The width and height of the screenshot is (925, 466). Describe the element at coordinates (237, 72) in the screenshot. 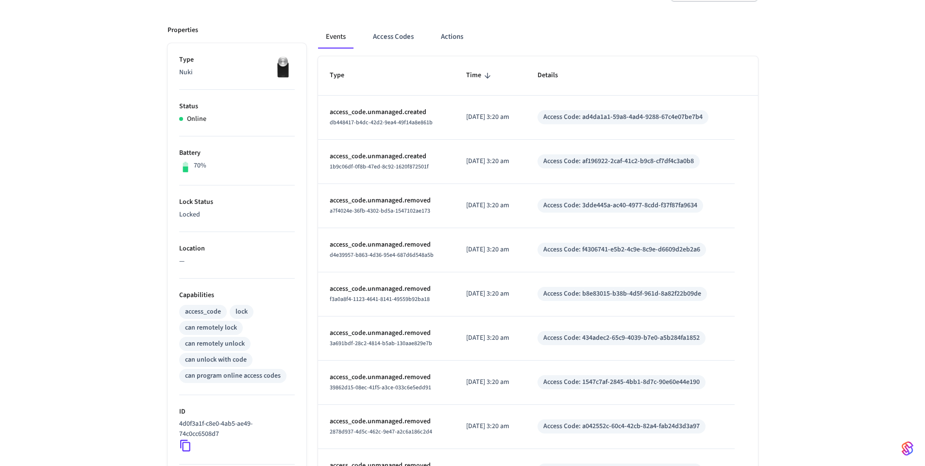

I see `p: Nuki` at that location.